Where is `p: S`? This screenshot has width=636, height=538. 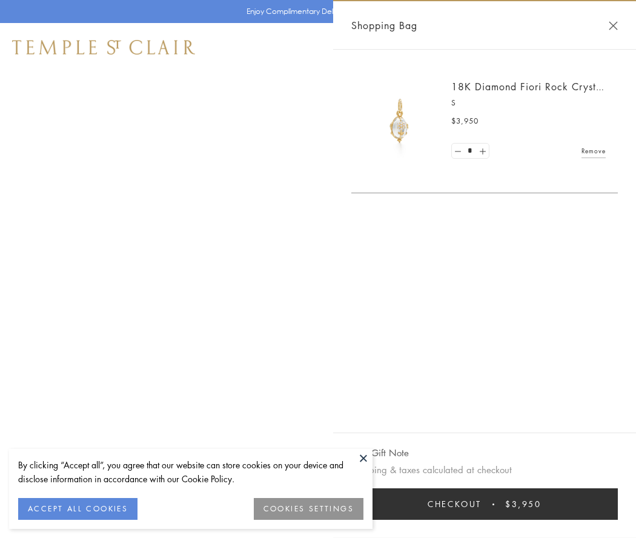
p: S is located at coordinates (528, 103).